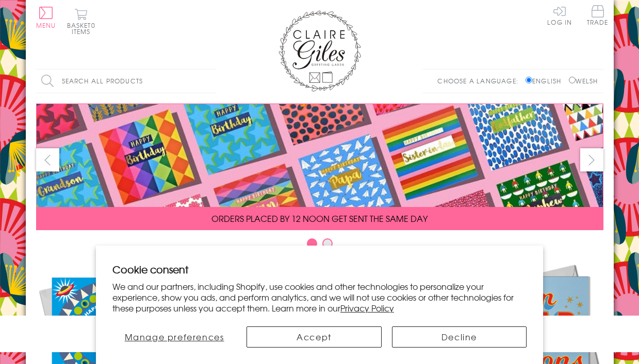 The width and height of the screenshot is (639, 364). Describe the element at coordinates (571, 80) in the screenshot. I see `input: Welsh` at that location.